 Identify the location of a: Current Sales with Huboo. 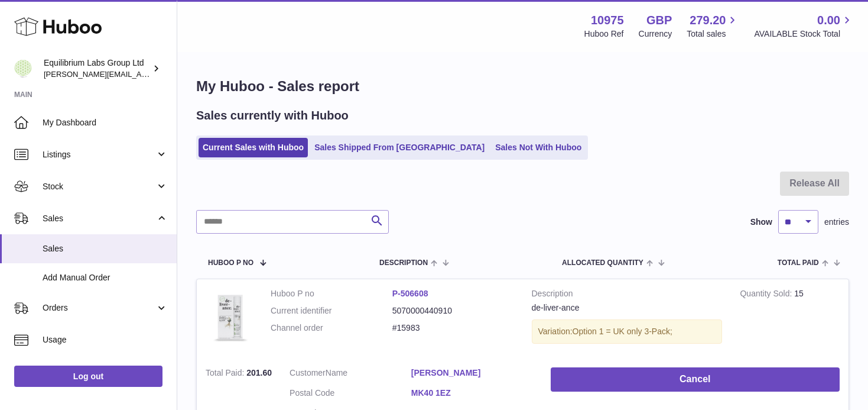
(253, 147).